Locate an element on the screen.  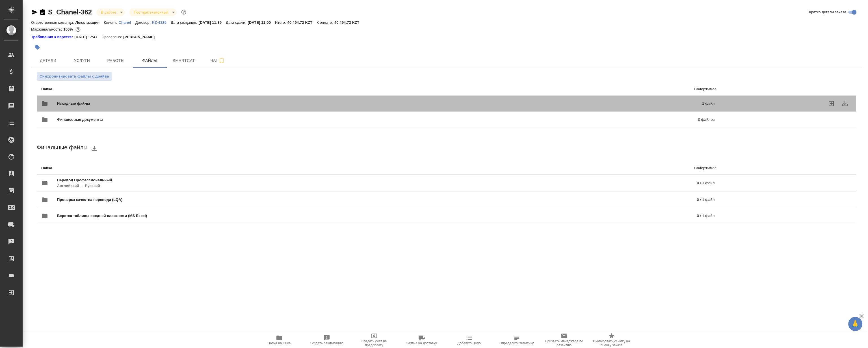
p: 1 файл is located at coordinates (556, 104).